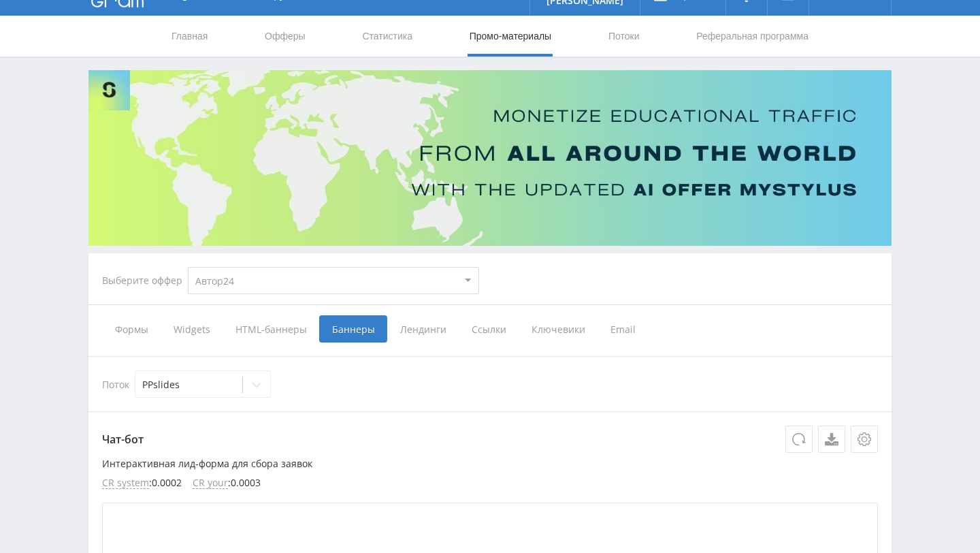 This screenshot has width=980, height=553. I want to click on span: Баннеры, so click(353, 329).